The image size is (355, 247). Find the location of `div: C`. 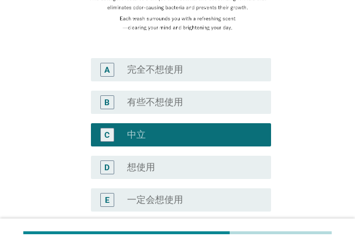

div: C is located at coordinates (107, 135).